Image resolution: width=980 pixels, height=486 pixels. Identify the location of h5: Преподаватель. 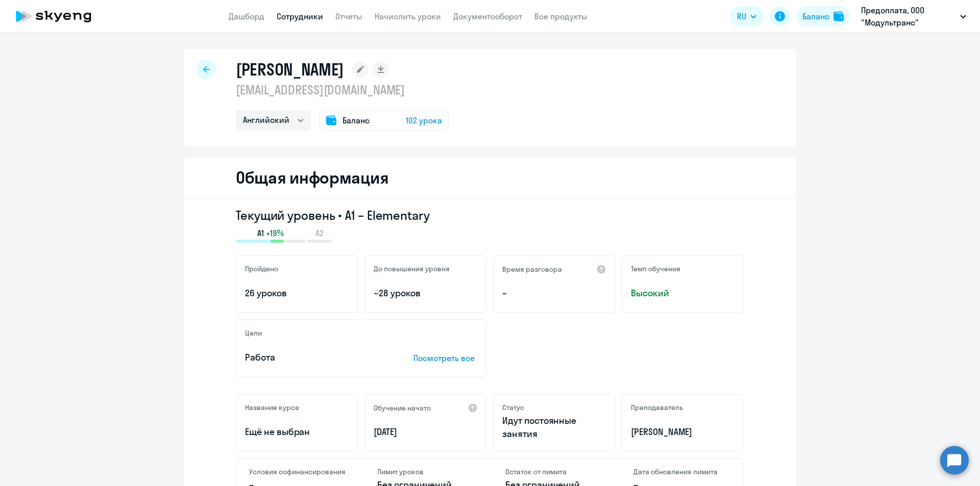
(657, 407).